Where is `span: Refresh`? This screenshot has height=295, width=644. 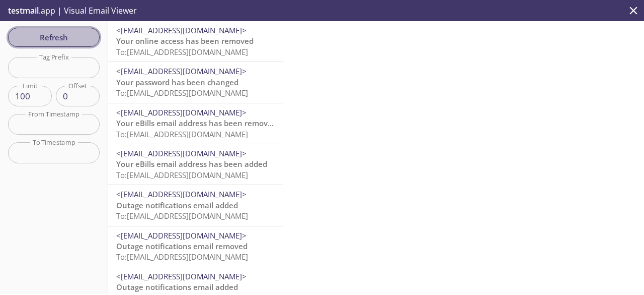 span: Refresh is located at coordinates (54, 37).